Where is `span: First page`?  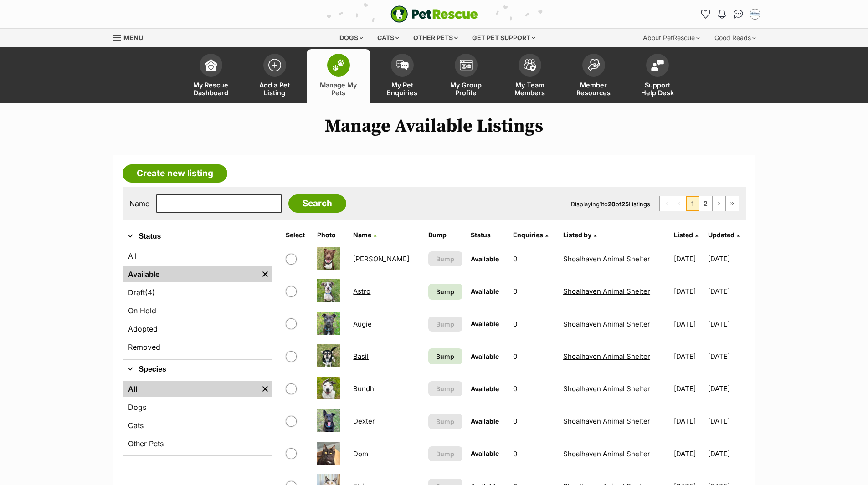 span: First page is located at coordinates (666, 203).